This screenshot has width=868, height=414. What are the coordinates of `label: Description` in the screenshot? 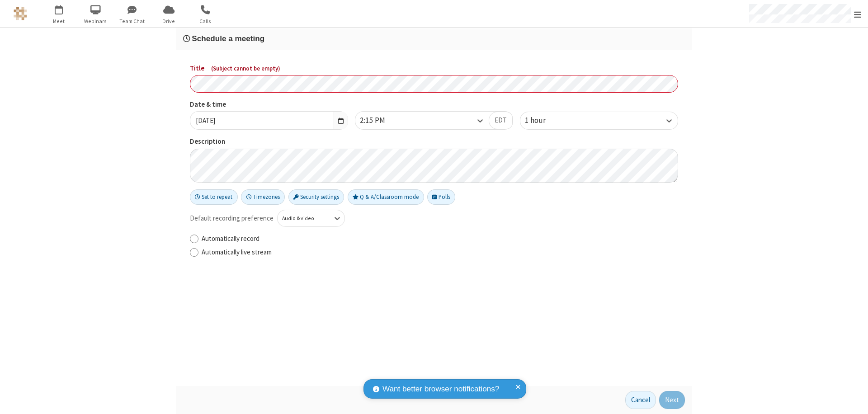 It's located at (434, 142).